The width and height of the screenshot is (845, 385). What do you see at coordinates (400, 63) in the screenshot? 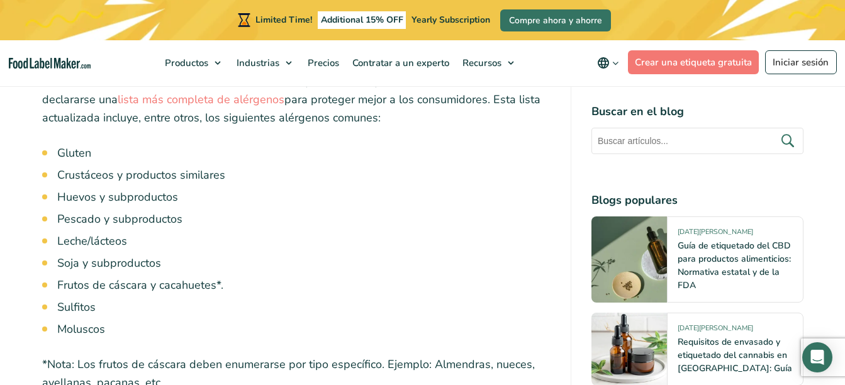
I see `a: Contratar a un experto` at bounding box center [400, 63].